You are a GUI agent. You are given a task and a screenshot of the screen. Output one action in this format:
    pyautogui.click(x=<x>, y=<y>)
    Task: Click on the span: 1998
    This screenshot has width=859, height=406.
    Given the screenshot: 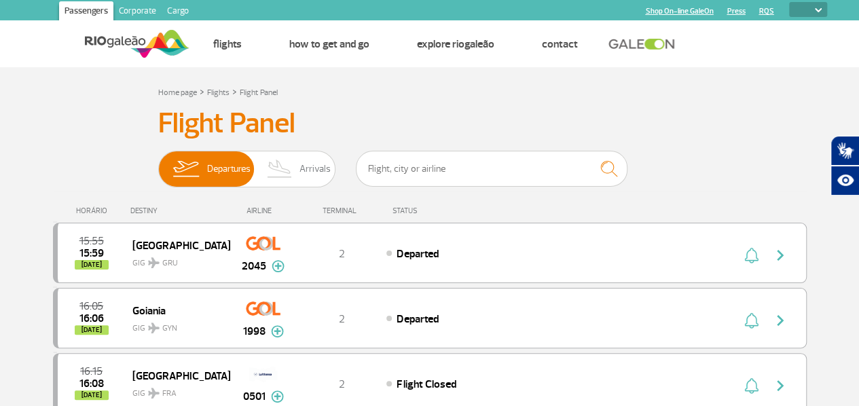 What is the action you would take?
    pyautogui.click(x=254, y=331)
    